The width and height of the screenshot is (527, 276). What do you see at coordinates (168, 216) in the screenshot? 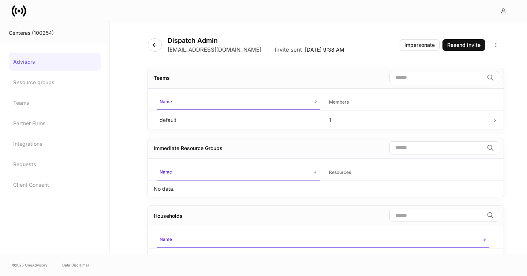
I see `div: Households` at bounding box center [168, 216].